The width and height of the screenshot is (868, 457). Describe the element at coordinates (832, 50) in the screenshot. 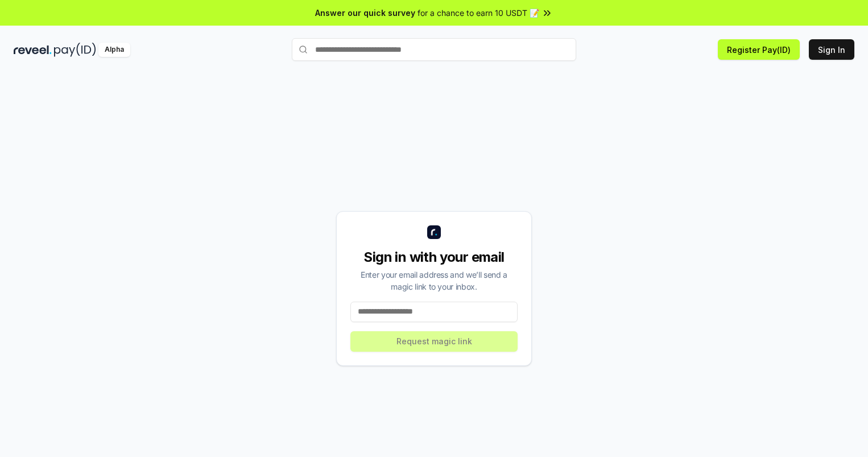

I see `button: Sign In` at that location.